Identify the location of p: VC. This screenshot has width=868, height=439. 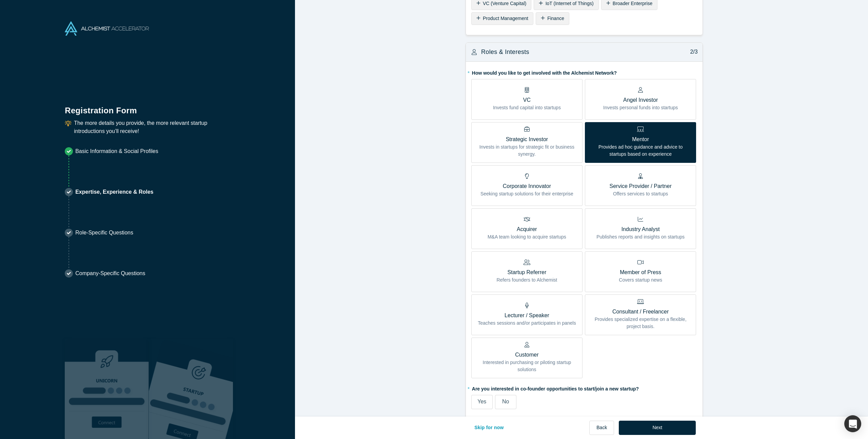
(527, 100).